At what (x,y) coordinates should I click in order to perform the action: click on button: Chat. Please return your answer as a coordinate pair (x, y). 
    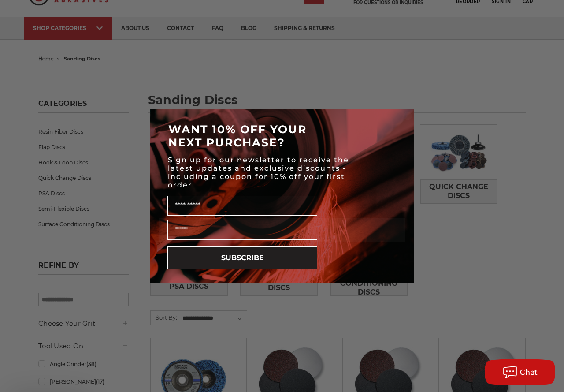
    Looking at the image, I should click on (520, 372).